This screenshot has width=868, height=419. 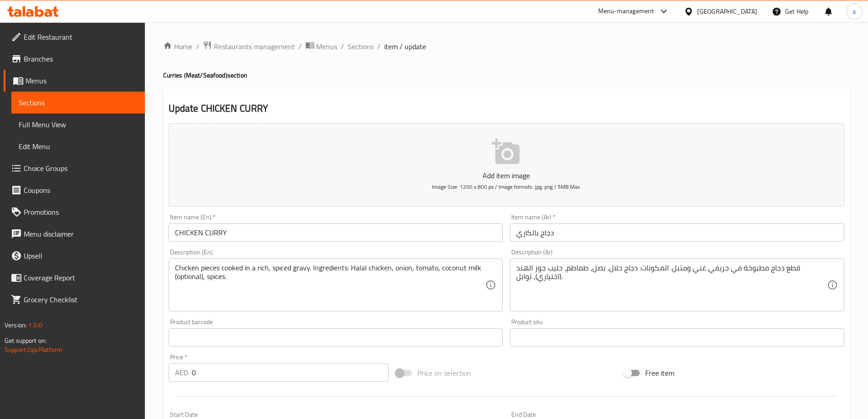 What do you see at coordinates (74, 234) in the screenshot?
I see `a: Menu disclaimer` at bounding box center [74, 234].